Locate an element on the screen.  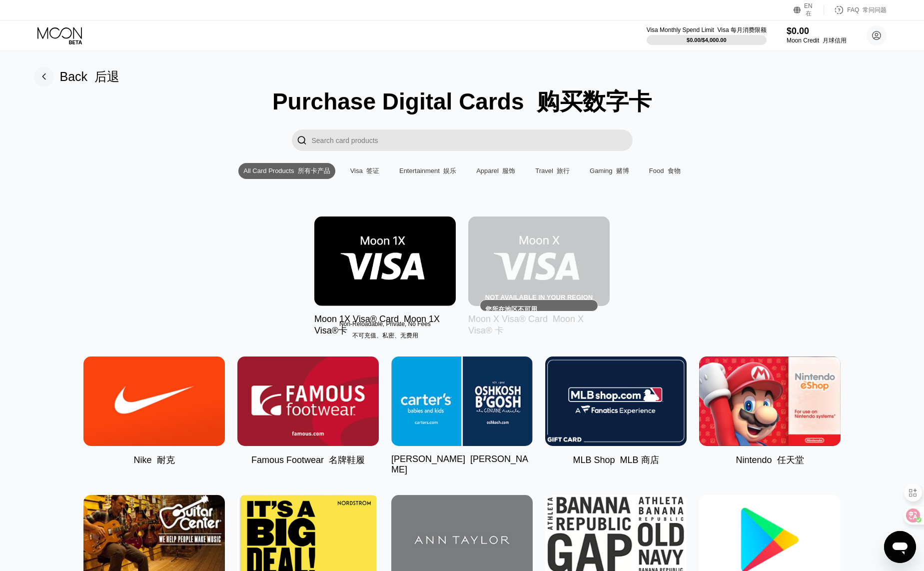
font: 耐克 is located at coordinates (166, 460).